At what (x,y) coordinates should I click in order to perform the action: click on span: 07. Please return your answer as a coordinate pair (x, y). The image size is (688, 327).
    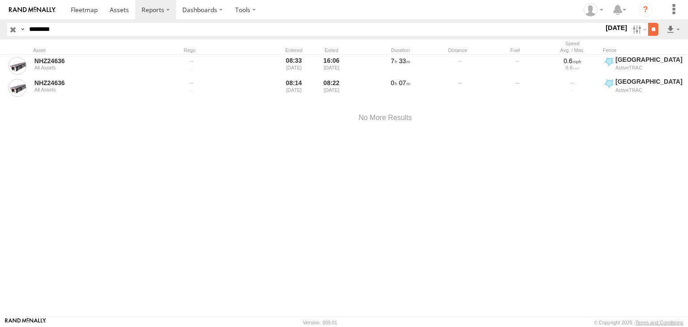
    Looking at the image, I should click on (404, 83).